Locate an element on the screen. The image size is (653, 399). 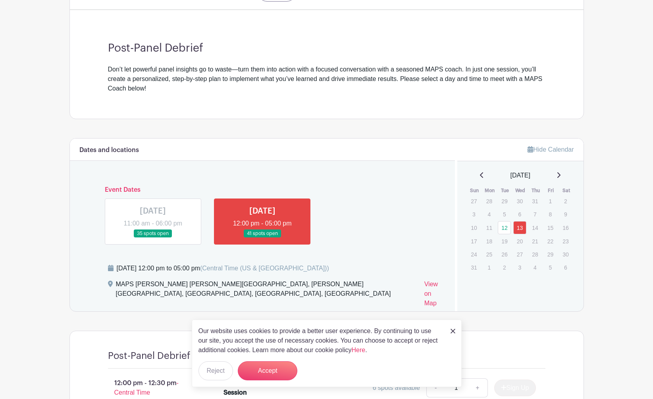
p: 22 is located at coordinates (550, 241).